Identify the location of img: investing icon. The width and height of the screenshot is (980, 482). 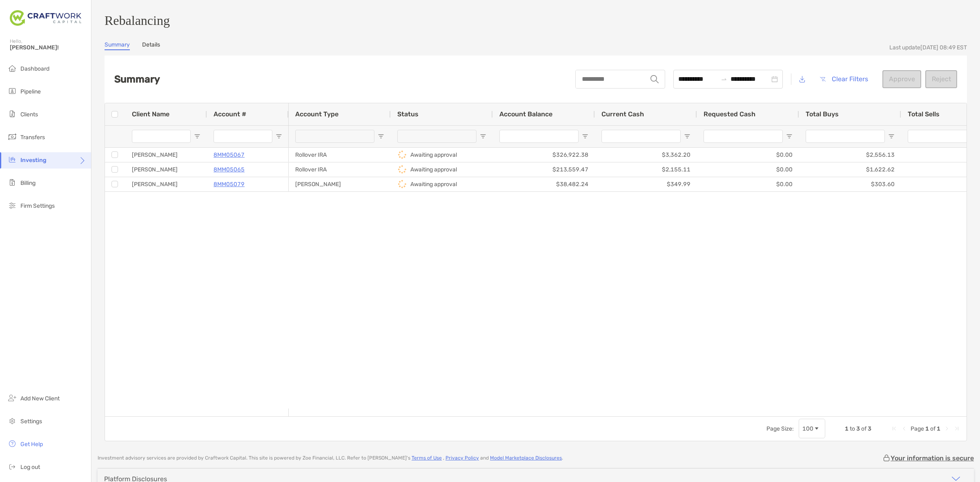
(12, 160).